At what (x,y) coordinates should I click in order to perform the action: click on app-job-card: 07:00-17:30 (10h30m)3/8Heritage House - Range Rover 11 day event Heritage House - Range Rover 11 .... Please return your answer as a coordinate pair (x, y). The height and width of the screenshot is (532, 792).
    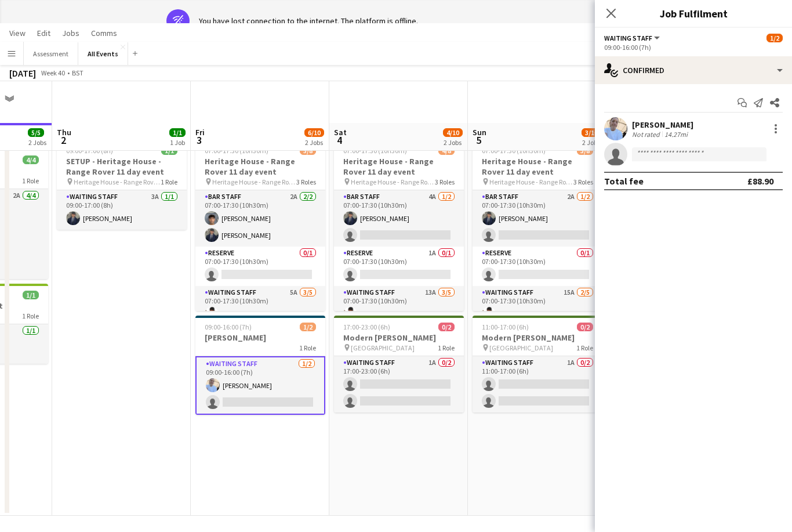
    Looking at the image, I should click on (538, 225).